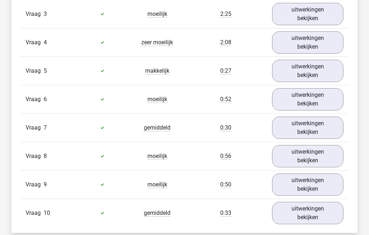  Describe the element at coordinates (225, 213) in the screenshot. I see `span: 0:33` at that location.